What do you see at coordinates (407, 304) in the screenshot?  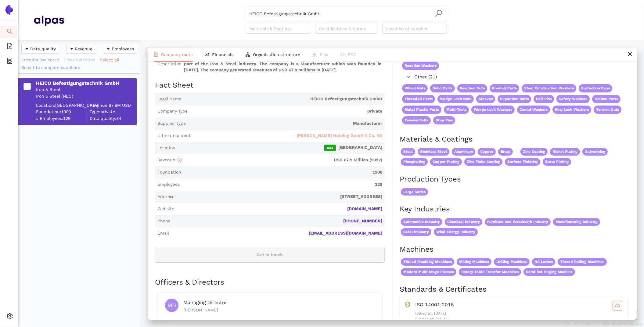 I see `span: safety-certificate` at bounding box center [407, 304].